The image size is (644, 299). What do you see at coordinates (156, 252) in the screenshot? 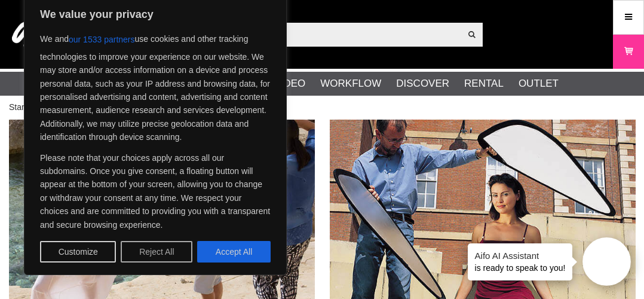
I see `button: Reject All` at bounding box center [156, 252].